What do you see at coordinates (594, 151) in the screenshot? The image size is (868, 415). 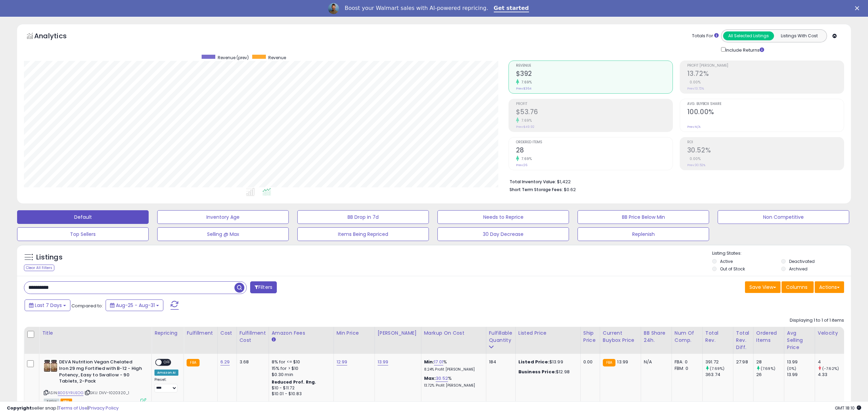 I see `h2: 28` at bounding box center [594, 151].